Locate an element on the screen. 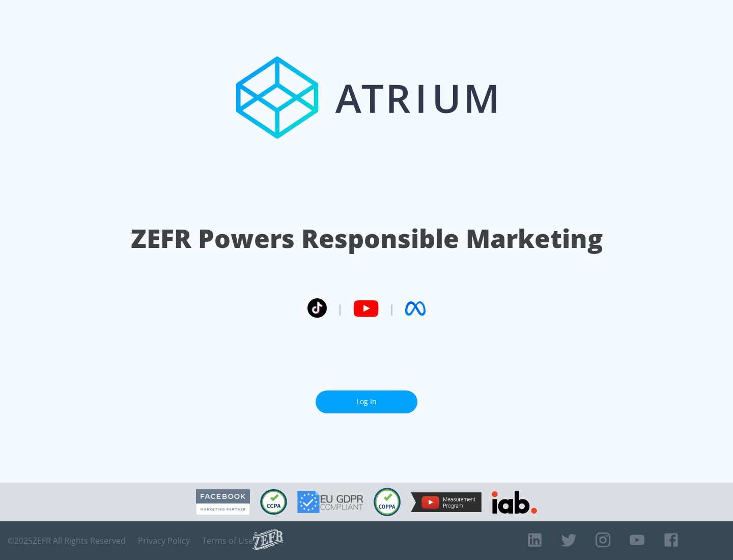 This screenshot has width=733, height=560. h1: ZEFR Powers Responsible Marketing is located at coordinates (367, 238).